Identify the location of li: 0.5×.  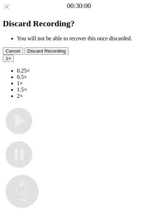
(86, 77).